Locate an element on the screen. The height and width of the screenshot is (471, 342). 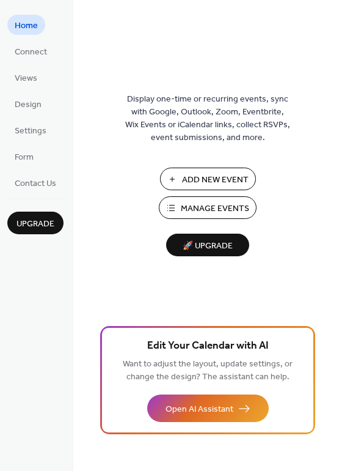
span: Home is located at coordinates (26, 26).